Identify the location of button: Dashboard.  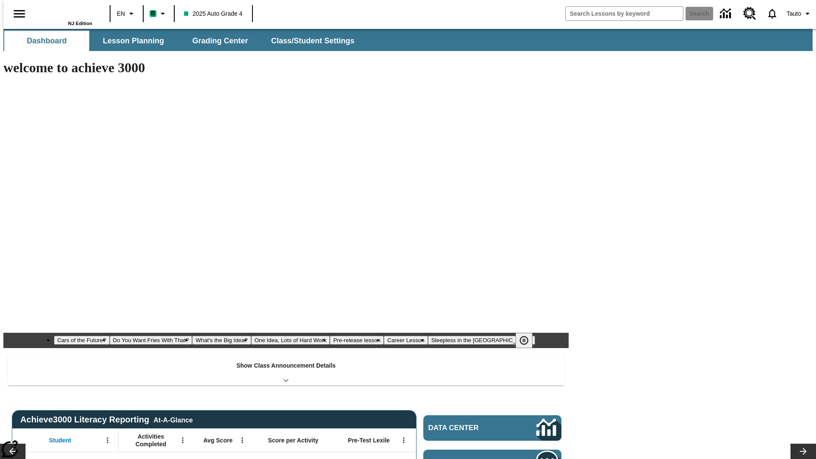
(47, 41).